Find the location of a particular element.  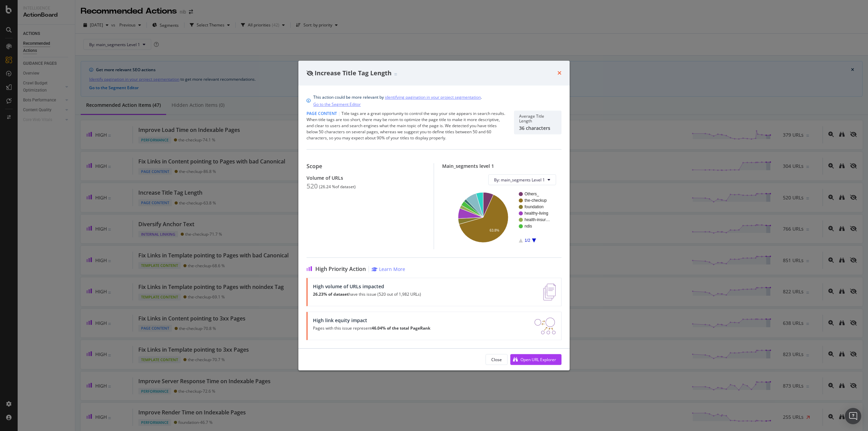

text: the-checkup is located at coordinates (536, 201).